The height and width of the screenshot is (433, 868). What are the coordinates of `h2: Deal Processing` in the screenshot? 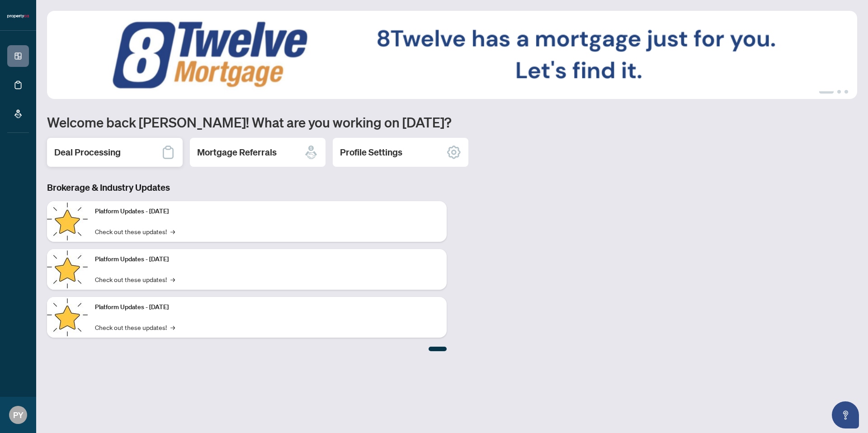 It's located at (88, 153).